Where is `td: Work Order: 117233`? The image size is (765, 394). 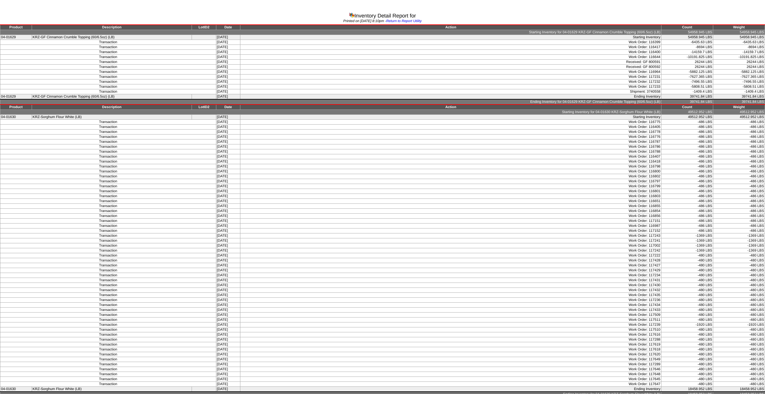
td: Work Order: 117233 is located at coordinates (451, 87).